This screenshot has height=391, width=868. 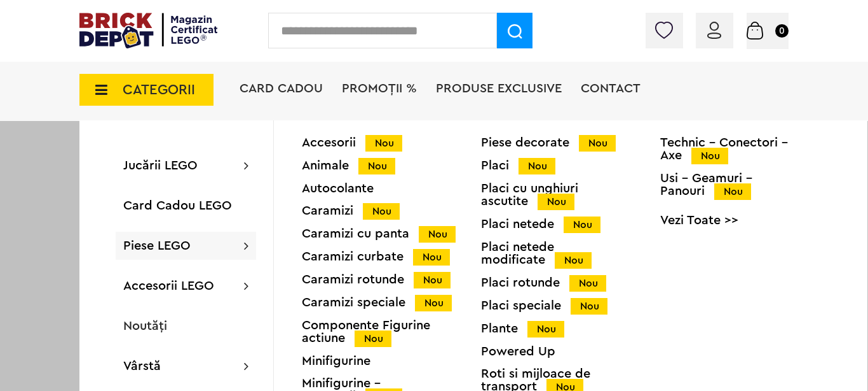 What do you see at coordinates (571, 143) in the screenshot?
I see `div: Piese decorate` at bounding box center [571, 143].